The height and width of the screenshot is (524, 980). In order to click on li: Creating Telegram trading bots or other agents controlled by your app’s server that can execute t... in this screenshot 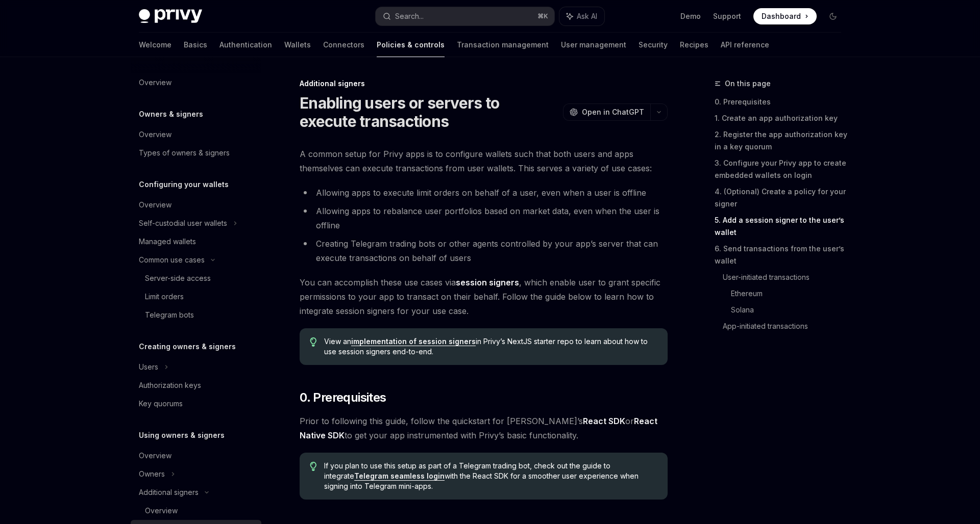, I will do `click(483, 251)`.